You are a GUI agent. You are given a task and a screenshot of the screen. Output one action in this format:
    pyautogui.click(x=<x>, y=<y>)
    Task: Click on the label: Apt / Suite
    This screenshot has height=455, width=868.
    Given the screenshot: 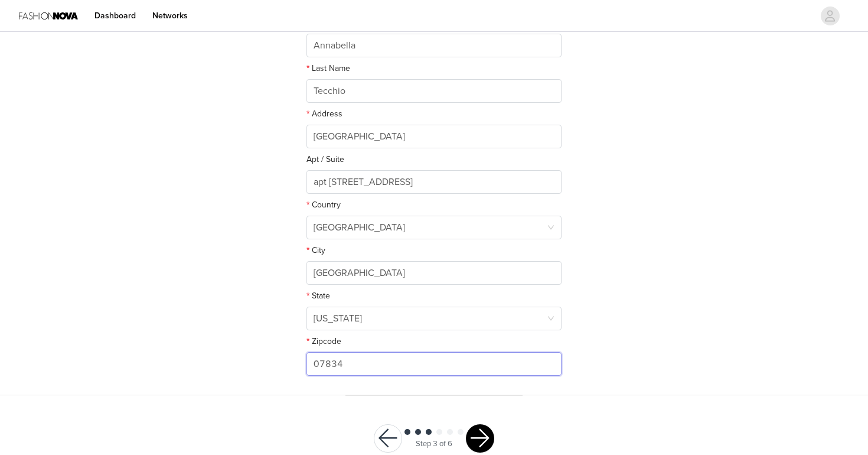 What is the action you would take?
    pyautogui.click(x=325, y=159)
    